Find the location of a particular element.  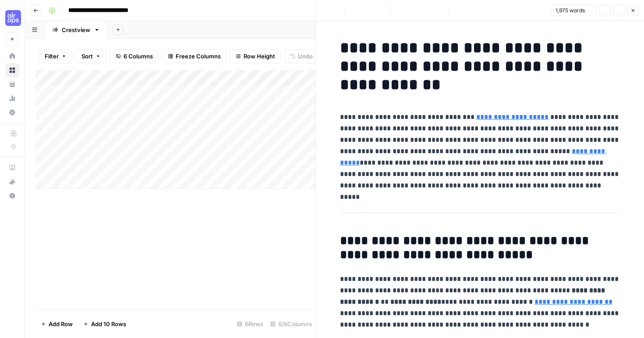

span: Undo is located at coordinates (306, 56).